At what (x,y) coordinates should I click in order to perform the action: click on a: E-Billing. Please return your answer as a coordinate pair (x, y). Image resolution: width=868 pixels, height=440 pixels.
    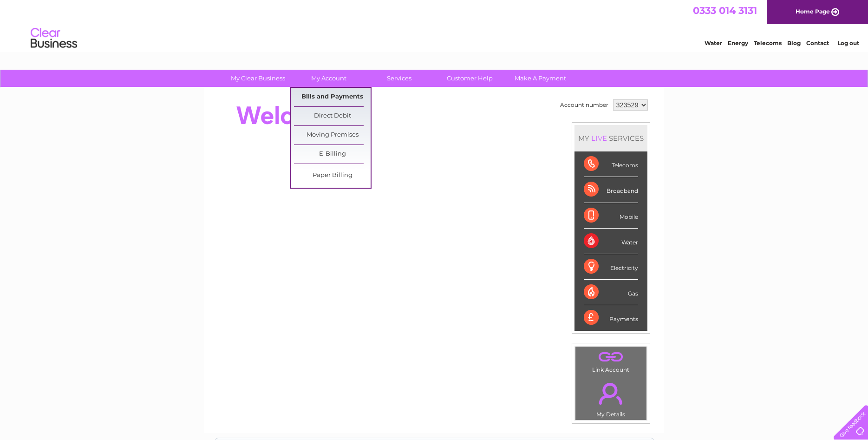
    Looking at the image, I should click on (332, 154).